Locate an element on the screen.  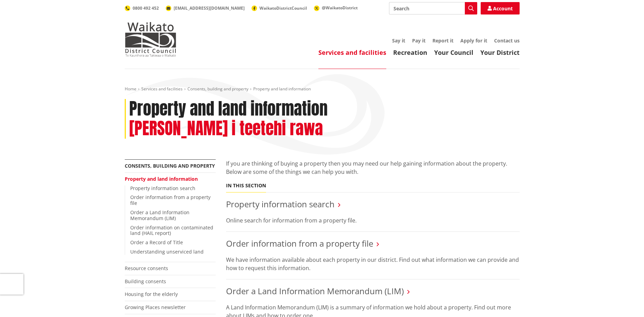
span: @WaikatoDistrict is located at coordinates (340, 8).